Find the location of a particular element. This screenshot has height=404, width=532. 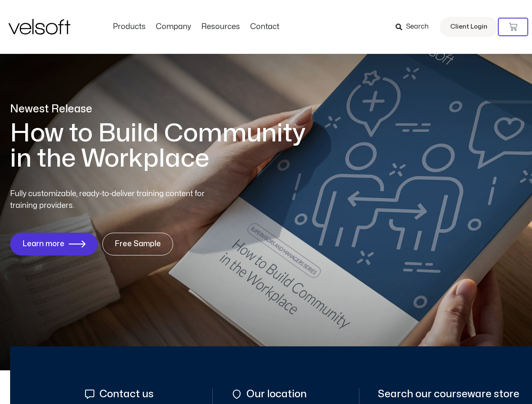

span: Free Sample is located at coordinates (138, 244).